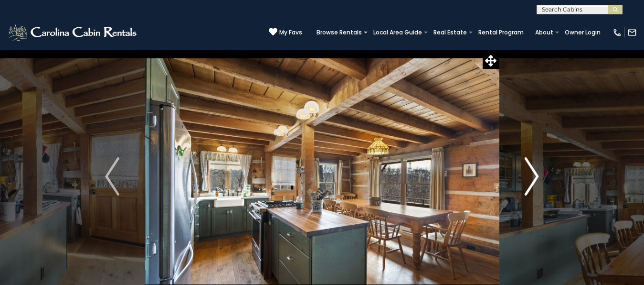 Image resolution: width=644 pixels, height=285 pixels. I want to click on img: mail-regular-white.png, so click(632, 32).